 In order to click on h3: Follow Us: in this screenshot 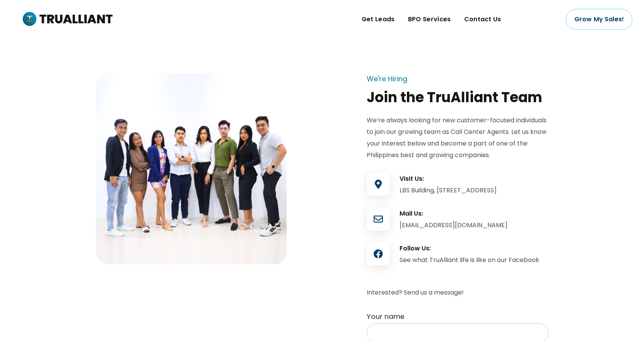, I will do `click(474, 248)`.